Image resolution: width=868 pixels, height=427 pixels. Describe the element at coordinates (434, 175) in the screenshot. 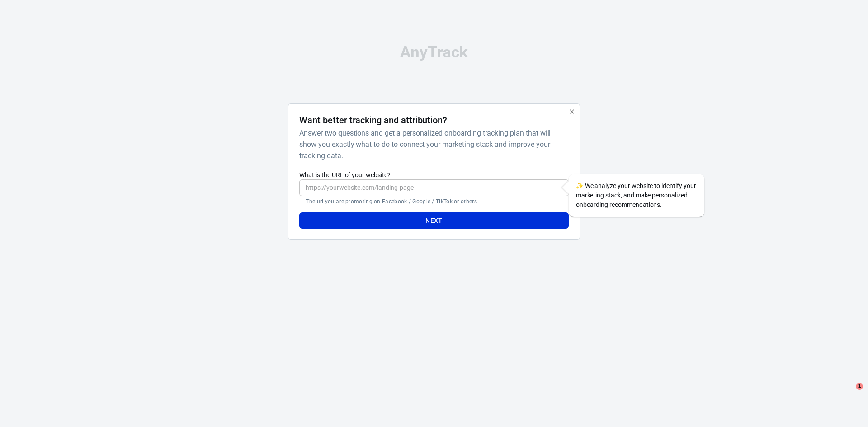

I see `label: What is the URL of your website?` at that location.